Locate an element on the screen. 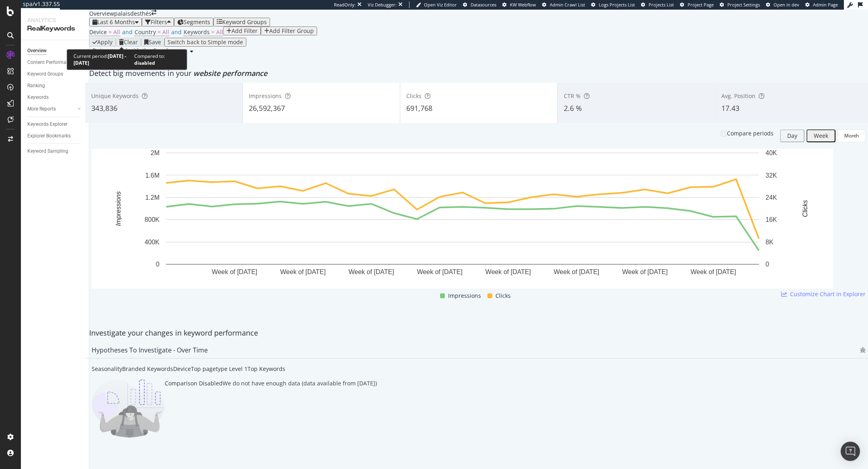 The image size is (868, 469). svg: A chart. is located at coordinates (462, 219).